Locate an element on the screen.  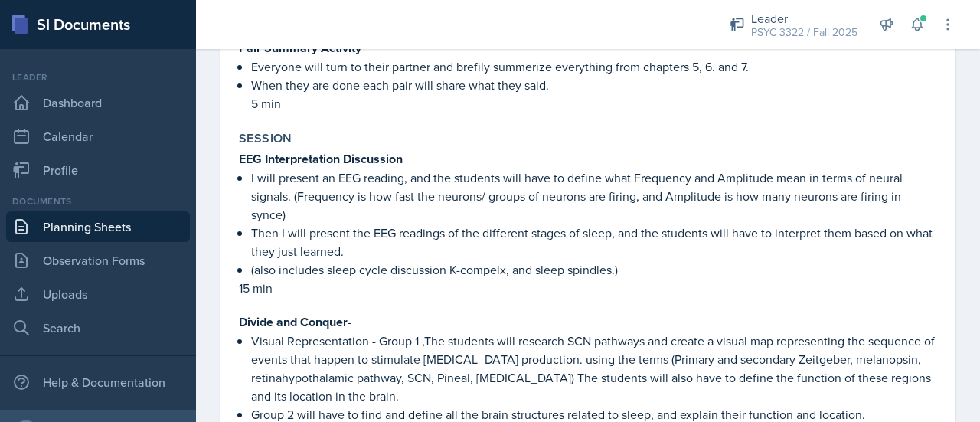
a: Profile is located at coordinates (98, 170).